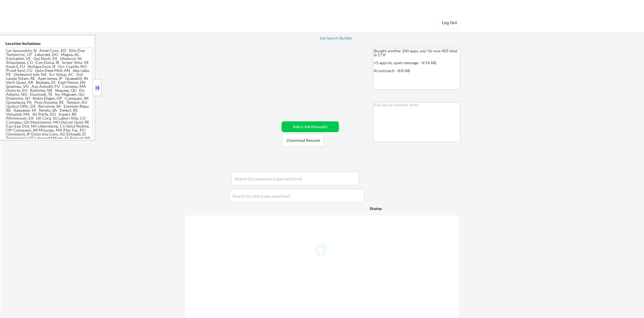 Image resolution: width=644 pixels, height=318 pixels. What do you see at coordinates (394, 209) in the screenshot?
I see `div: Status` at bounding box center [394, 209].